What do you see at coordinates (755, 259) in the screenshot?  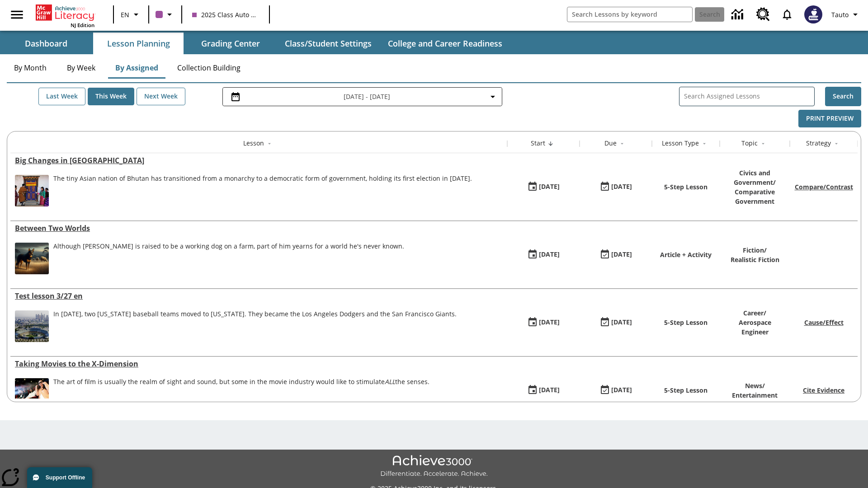 I see `p: Realistic Fiction` at bounding box center [755, 259].